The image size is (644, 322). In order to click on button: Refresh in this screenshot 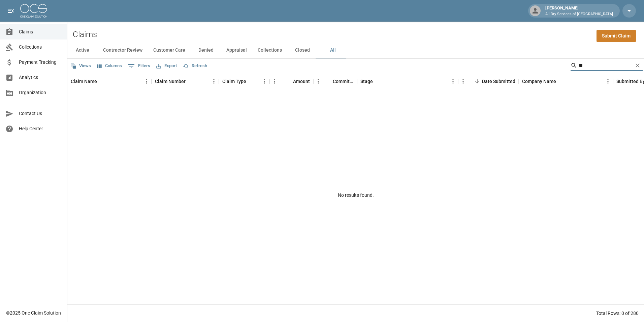, I will do `click(195, 66)`.